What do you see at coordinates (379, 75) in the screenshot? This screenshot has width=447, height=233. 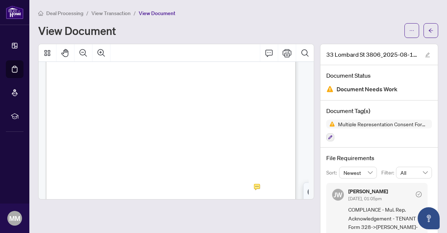 I see `h4: Document Status` at bounding box center [379, 75].